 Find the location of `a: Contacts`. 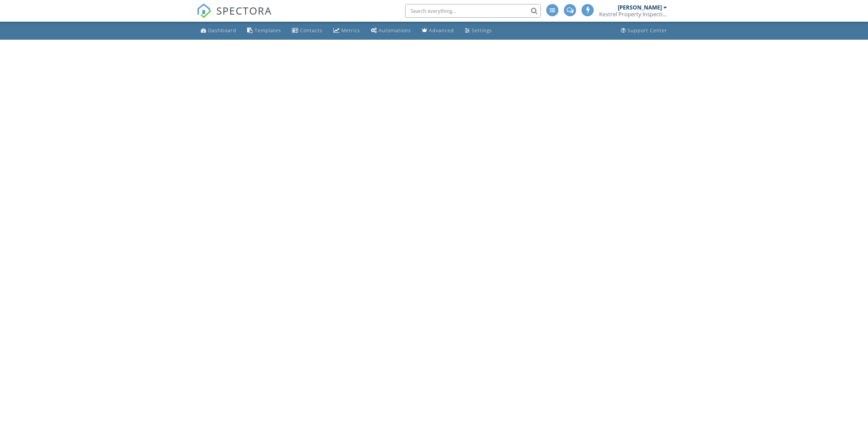

a: Contacts is located at coordinates (307, 30).